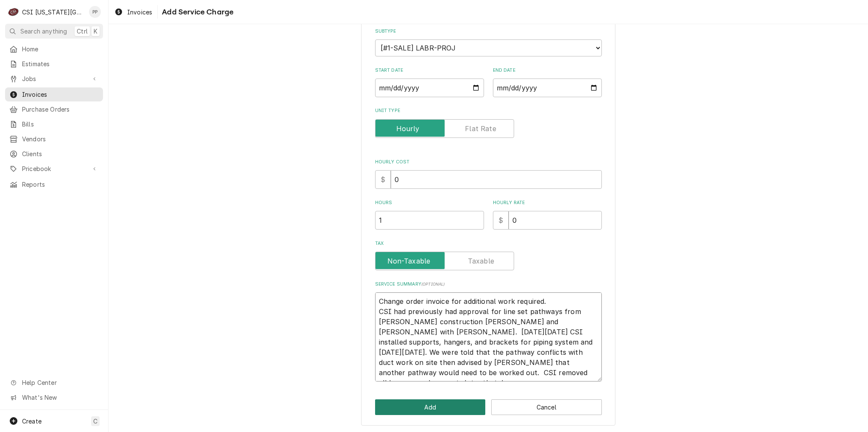 This screenshot has width=868, height=432. What do you see at coordinates (54, 169) in the screenshot?
I see `a: Go to Pricebook` at bounding box center [54, 169].